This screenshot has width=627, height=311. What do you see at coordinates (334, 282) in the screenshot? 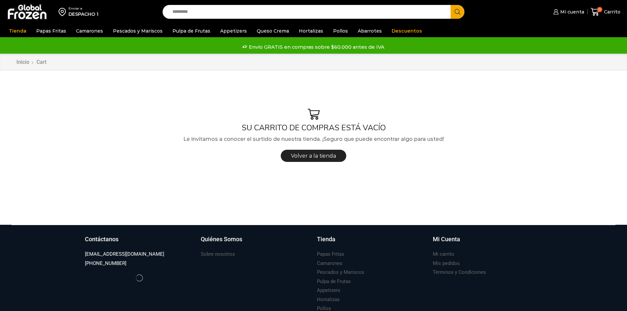
I see `h3: Pulpa de Frutas` at bounding box center [334, 282].